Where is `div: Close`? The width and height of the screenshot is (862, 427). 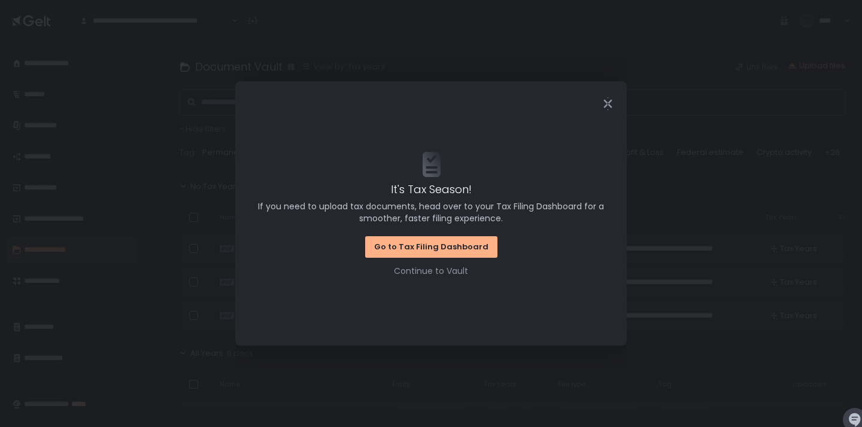
div: Close is located at coordinates (608, 104).